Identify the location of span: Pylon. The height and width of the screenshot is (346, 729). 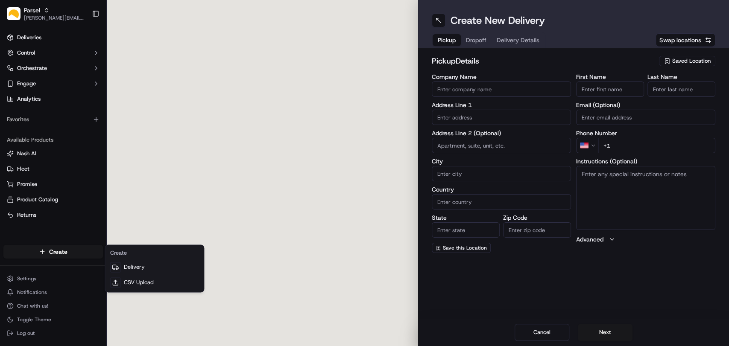
(94, 148).